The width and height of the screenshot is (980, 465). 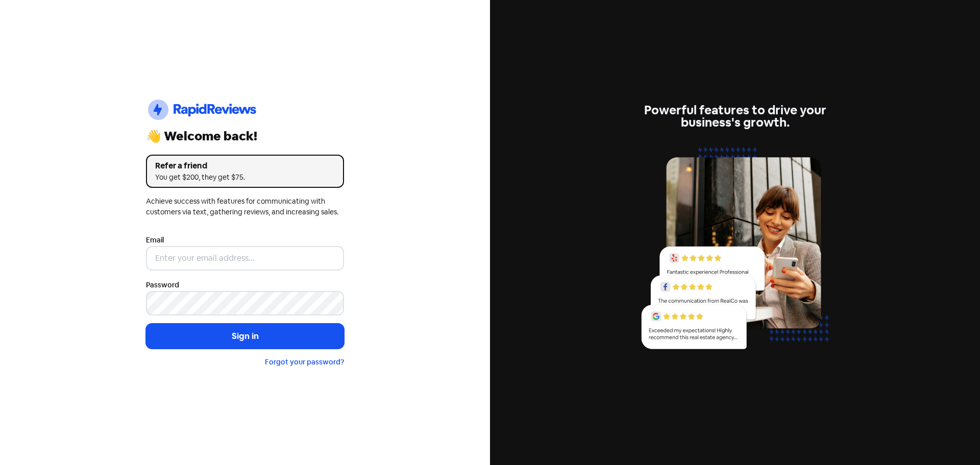 What do you see at coordinates (735, 117) in the screenshot?
I see `div: Powerful features to drive your business's growth.` at bounding box center [735, 117].